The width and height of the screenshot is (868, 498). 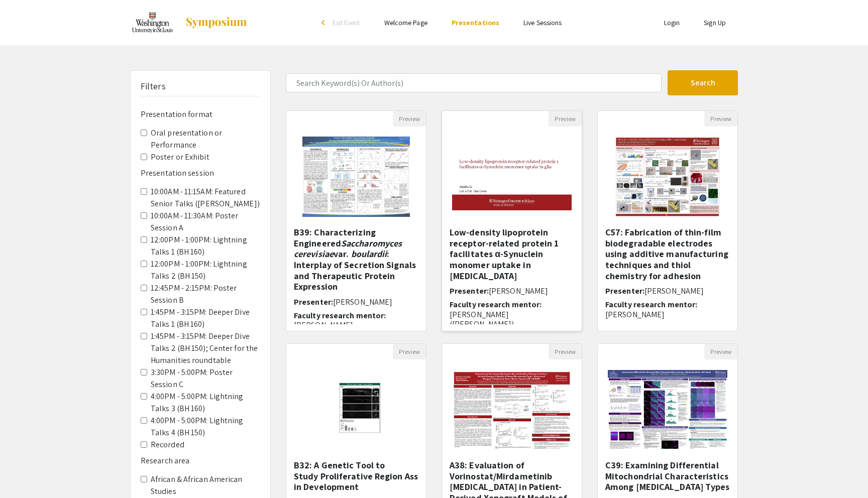 I want to click on a: Spring 2024 Undergraduate Research Symposium, so click(x=189, y=23).